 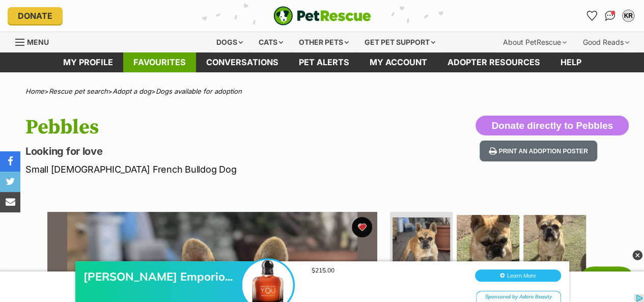 I want to click on a: Adopter resources, so click(x=494, y=62).